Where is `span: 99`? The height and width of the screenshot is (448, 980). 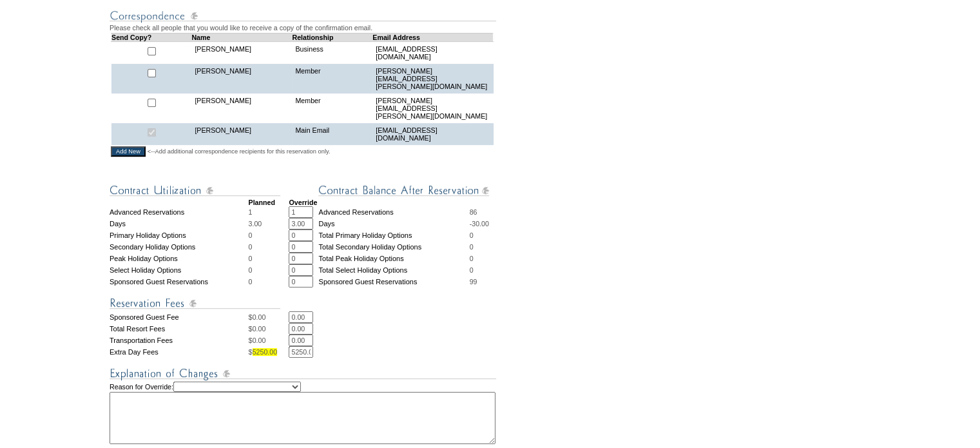 span: 99 is located at coordinates (474, 282).